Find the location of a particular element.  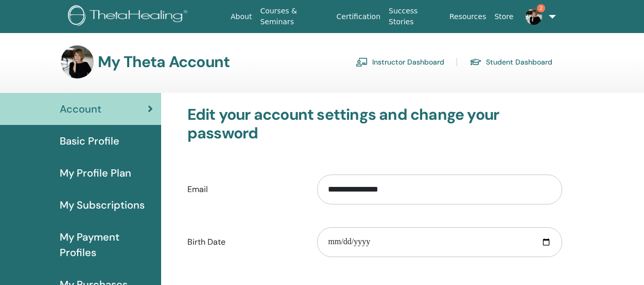

h3: My Theta Account is located at coordinates (164, 62).